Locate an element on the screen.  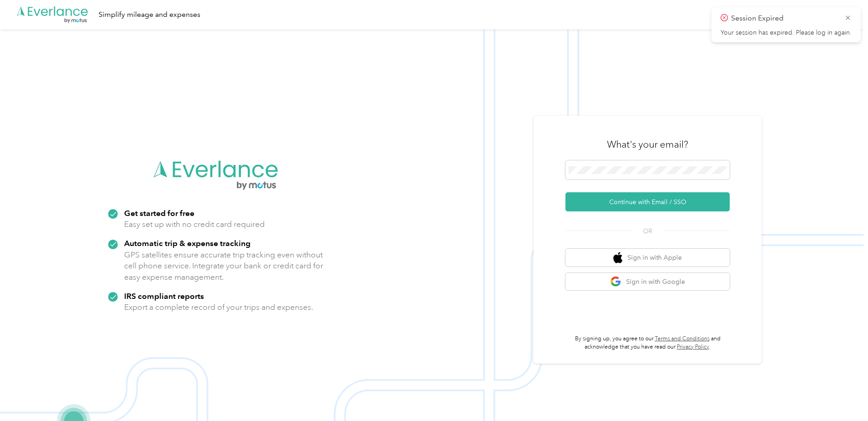
button: apple logoSign in with Apple is located at coordinates (648, 257).